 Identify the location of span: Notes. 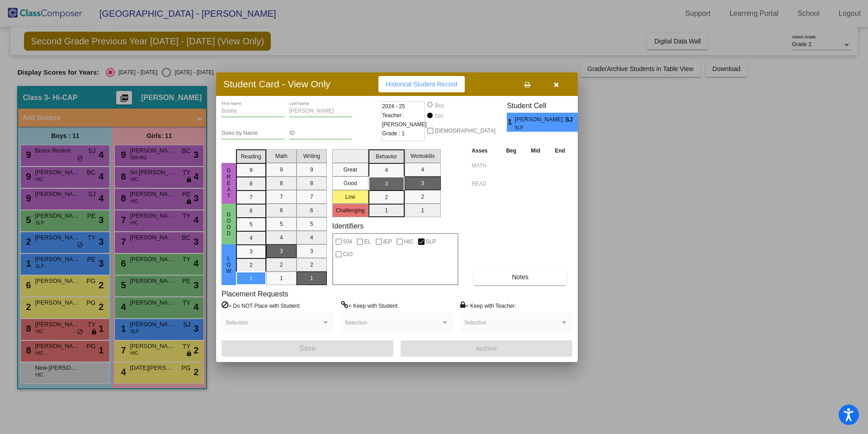
(520, 277).